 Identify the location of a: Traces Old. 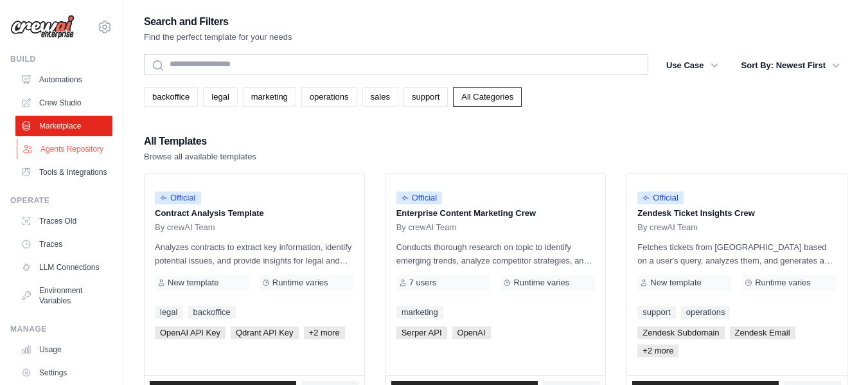
(64, 222).